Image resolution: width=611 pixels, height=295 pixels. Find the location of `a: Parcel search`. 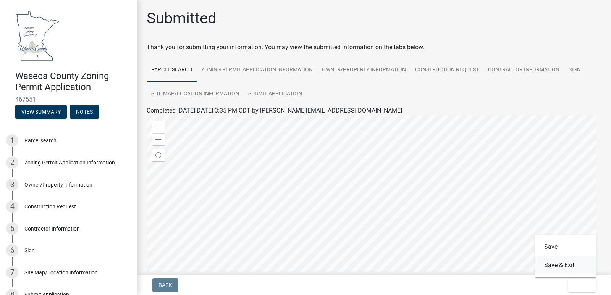

a: Parcel search is located at coordinates (172, 70).